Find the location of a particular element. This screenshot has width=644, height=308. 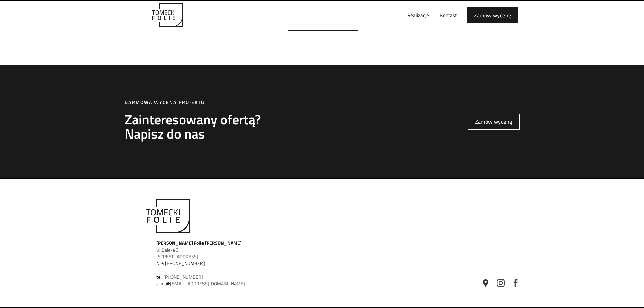

div: Darmowa wycena projektu is located at coordinates (193, 103).